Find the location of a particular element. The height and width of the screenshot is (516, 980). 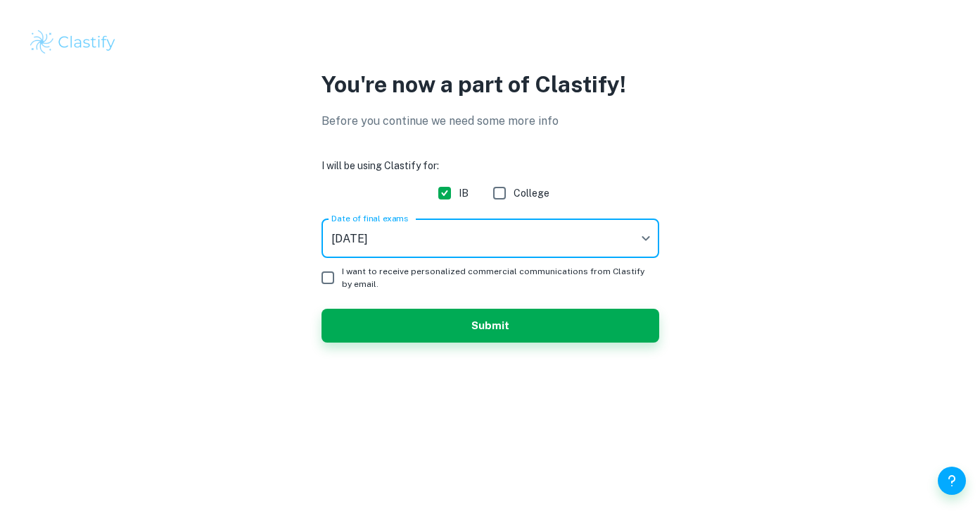

a: Clastify logo is located at coordinates (490, 42).